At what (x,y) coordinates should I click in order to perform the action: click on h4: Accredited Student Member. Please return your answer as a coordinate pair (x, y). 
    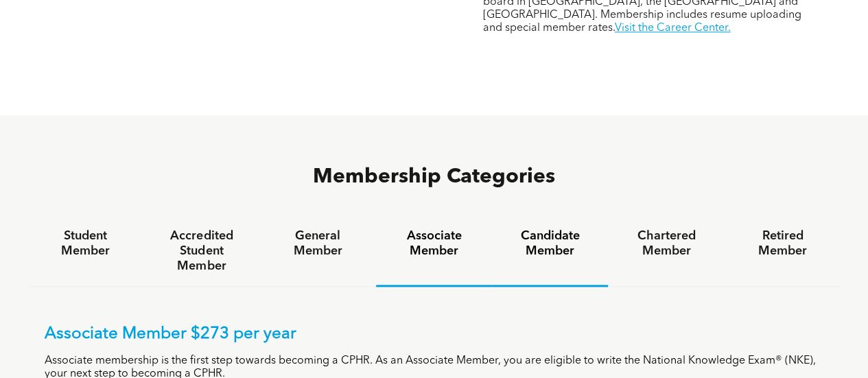
    Looking at the image, I should click on (201, 251).